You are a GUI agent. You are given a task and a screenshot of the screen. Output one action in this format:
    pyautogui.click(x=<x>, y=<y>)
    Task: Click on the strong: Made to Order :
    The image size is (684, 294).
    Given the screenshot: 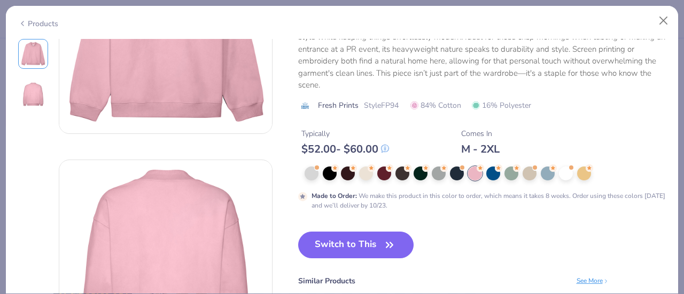 What is the action you would take?
    pyautogui.click(x=334, y=196)
    